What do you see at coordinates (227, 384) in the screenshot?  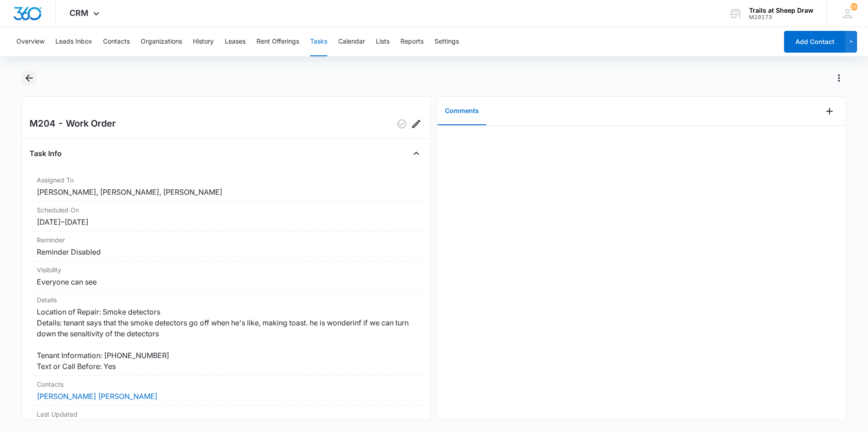 I see `dt: Contacts` at bounding box center [227, 384].